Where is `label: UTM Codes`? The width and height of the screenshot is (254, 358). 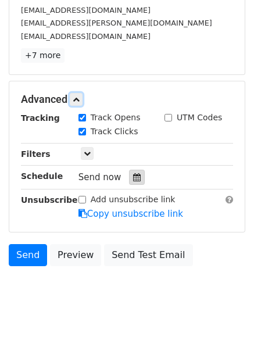
label: UTM Codes is located at coordinates (200, 118).